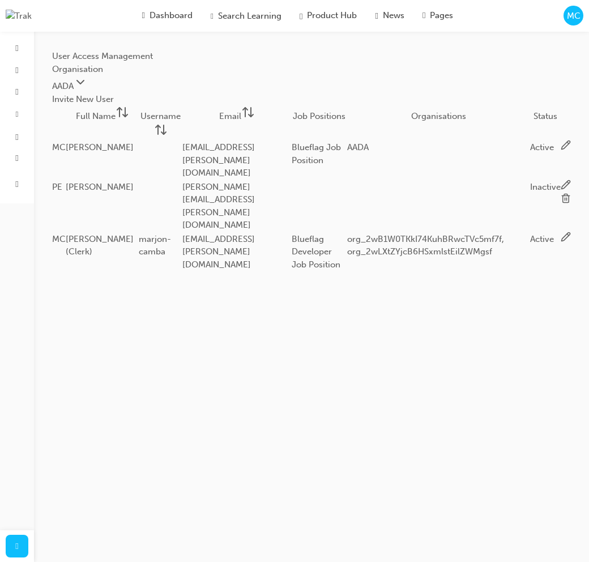  What do you see at coordinates (394, 15) in the screenshot?
I see `span: News` at bounding box center [394, 15].